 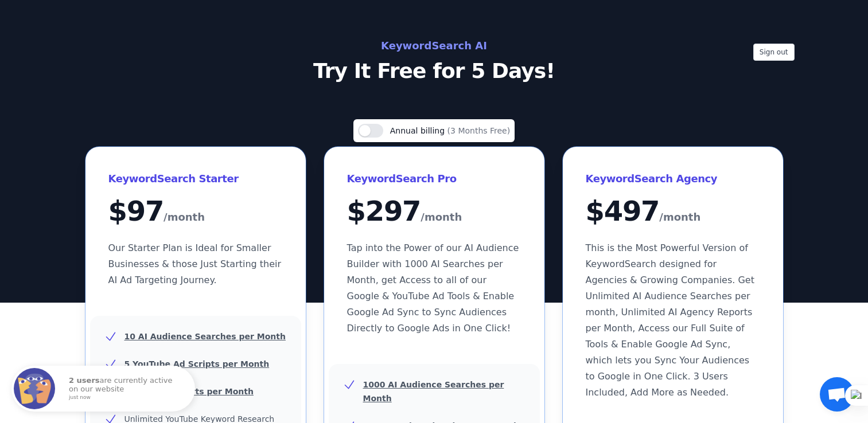 I want to click on u: 10 AI Audience Searches per Month, so click(x=205, y=337).